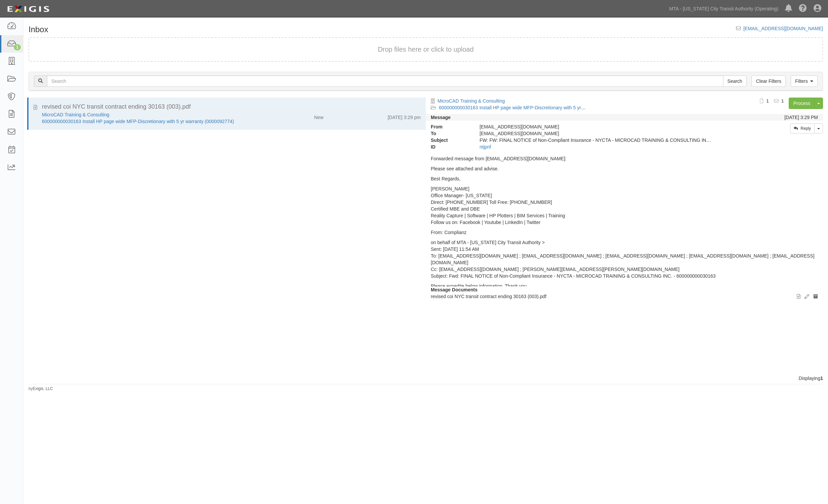  What do you see at coordinates (426, 378) in the screenshot?
I see `div: Displaying` at bounding box center [426, 378].